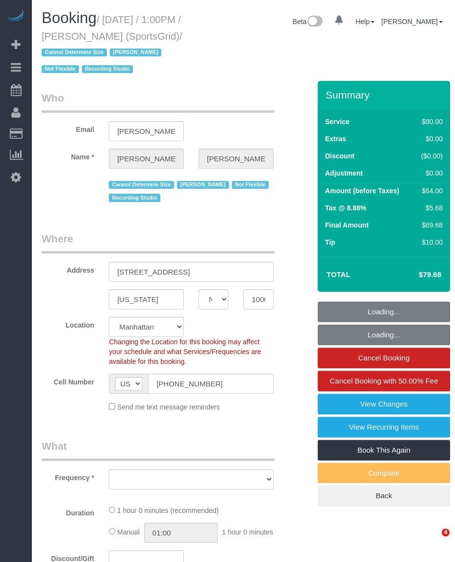 The height and width of the screenshot is (562, 455). Describe the element at coordinates (258, 299) in the screenshot. I see `input: Zip Code` at that location.